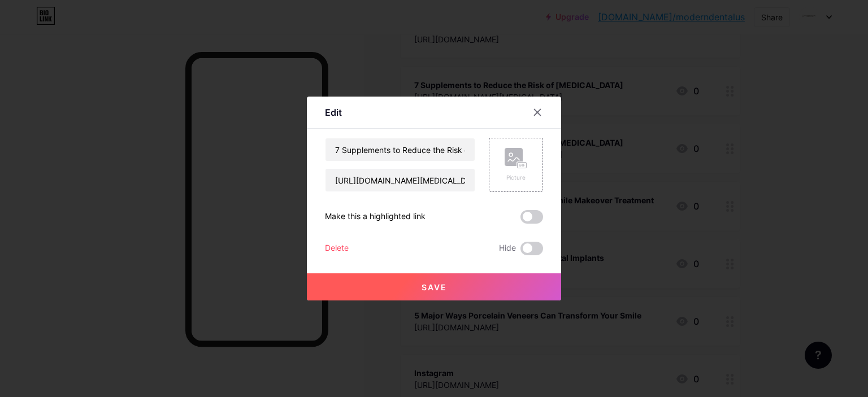 This screenshot has height=397, width=868. I want to click on span: Save, so click(434, 287).